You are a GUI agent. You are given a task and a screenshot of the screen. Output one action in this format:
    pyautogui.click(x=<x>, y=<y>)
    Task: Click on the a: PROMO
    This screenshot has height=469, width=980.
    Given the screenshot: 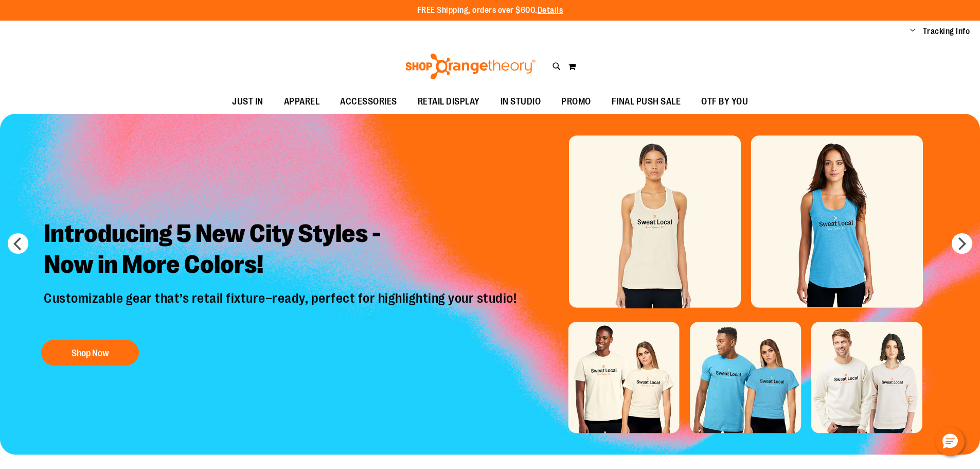 What is the action you would take?
    pyautogui.click(x=576, y=102)
    